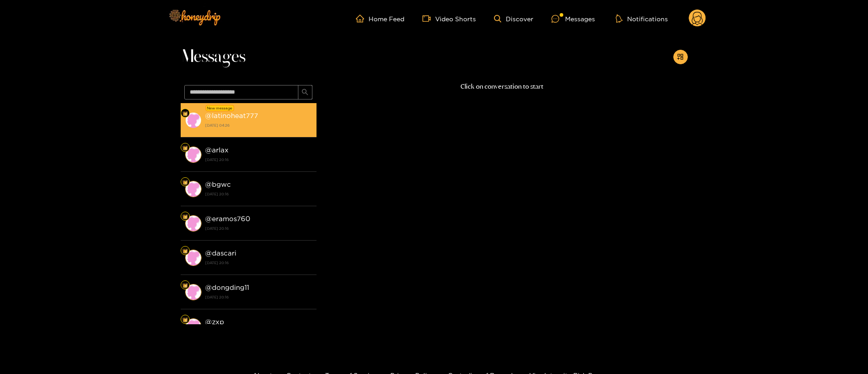 This screenshot has height=374, width=868. What do you see at coordinates (227, 288) in the screenshot?
I see `strong: @ dongding11` at bounding box center [227, 288].